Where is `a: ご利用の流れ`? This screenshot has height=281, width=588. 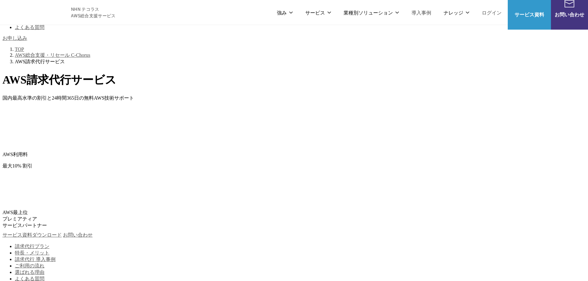 a: ご利用の流れ is located at coordinates (30, 266).